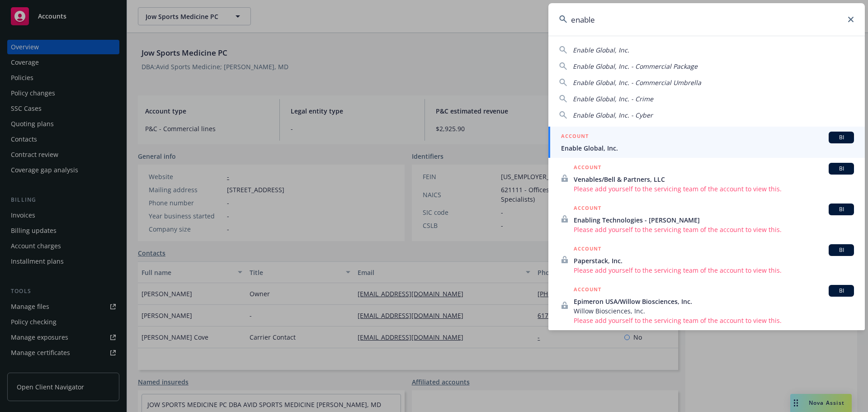 This screenshot has height=412, width=868. I want to click on span: Enable Global, Inc. - Commercial Package, so click(635, 66).